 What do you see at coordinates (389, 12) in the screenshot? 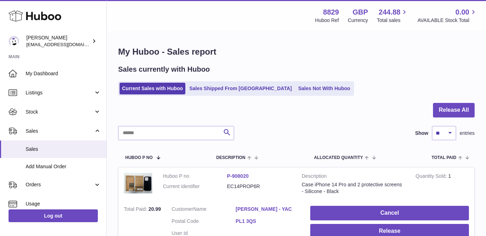
I see `span: 244.88` at bounding box center [389, 12].